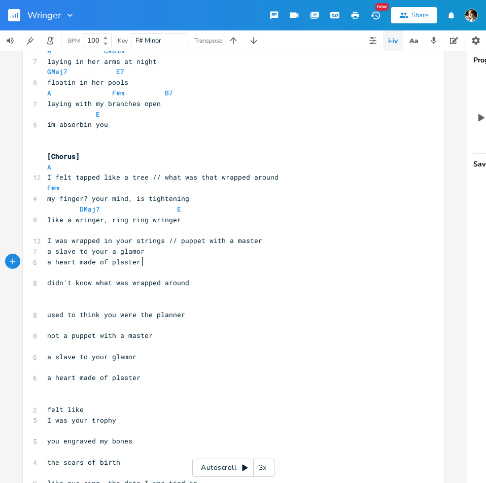  I want to click on span: F# Minor, so click(148, 41).